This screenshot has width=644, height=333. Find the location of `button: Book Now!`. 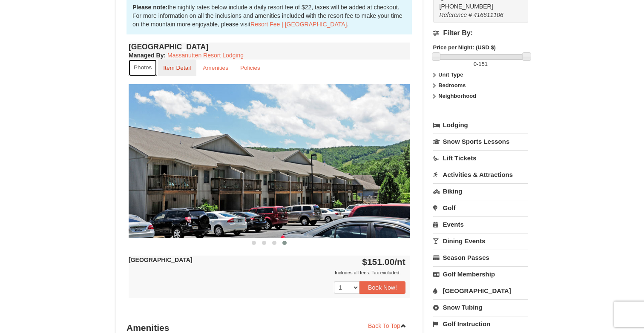

button: Book Now! is located at coordinates (382, 288).